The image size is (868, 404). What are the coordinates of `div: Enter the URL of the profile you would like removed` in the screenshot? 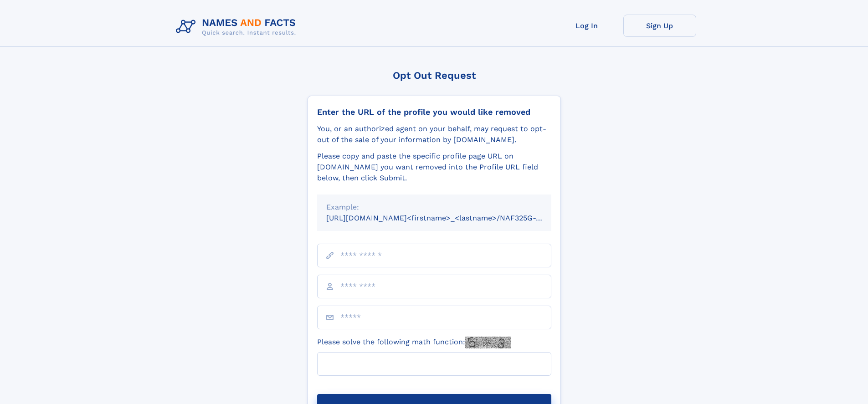 It's located at (434, 112).